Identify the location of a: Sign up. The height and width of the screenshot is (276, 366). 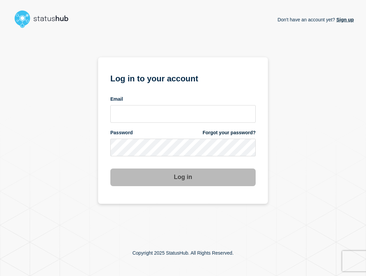
(344, 20).